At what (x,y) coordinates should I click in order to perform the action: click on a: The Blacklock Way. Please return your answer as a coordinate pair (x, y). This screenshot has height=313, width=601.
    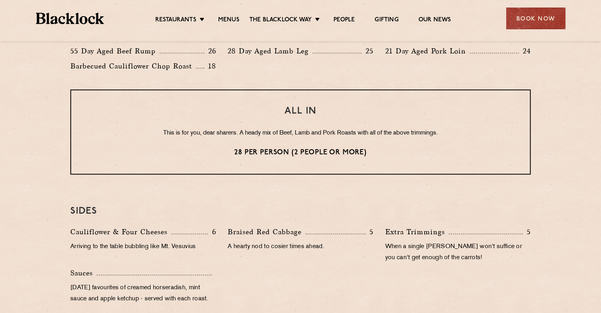
    Looking at the image, I should click on (281, 21).